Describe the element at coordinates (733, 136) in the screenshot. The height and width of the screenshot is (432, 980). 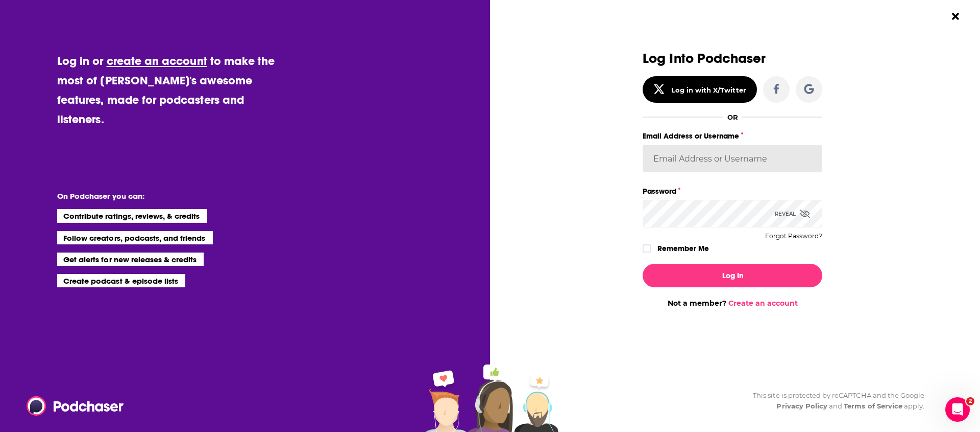
I see `label: Email Address or Username` at that location.